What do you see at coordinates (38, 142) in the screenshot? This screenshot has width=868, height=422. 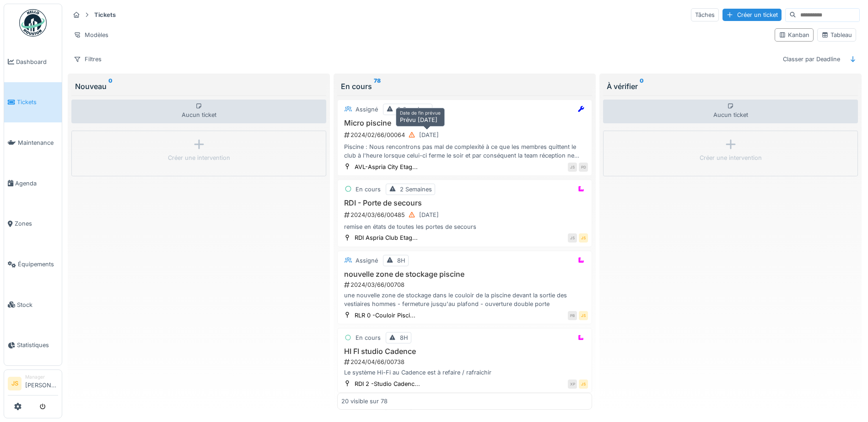 I see `span: Maintenance` at bounding box center [38, 142].